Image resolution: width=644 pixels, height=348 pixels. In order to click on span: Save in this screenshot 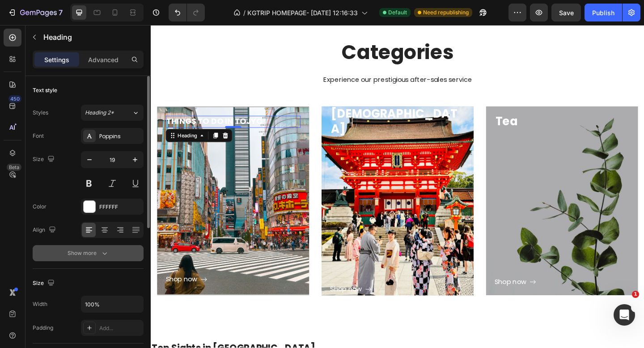, I will do `click(566, 12)`.